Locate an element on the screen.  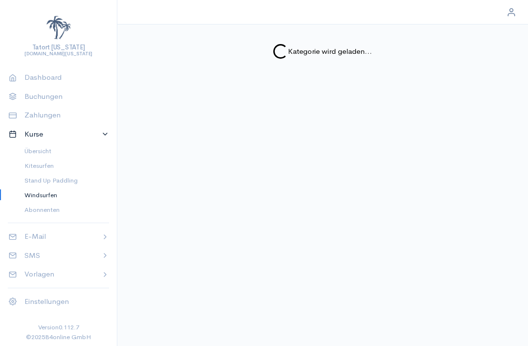
span: Kategorie wird geladen... is located at coordinates (330, 51).